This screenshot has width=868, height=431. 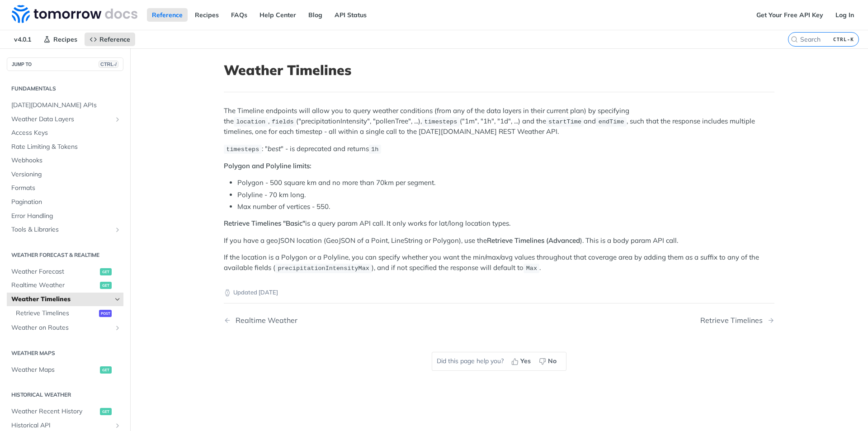 I want to click on a: Rate Limiting & Tokens, so click(x=65, y=147).